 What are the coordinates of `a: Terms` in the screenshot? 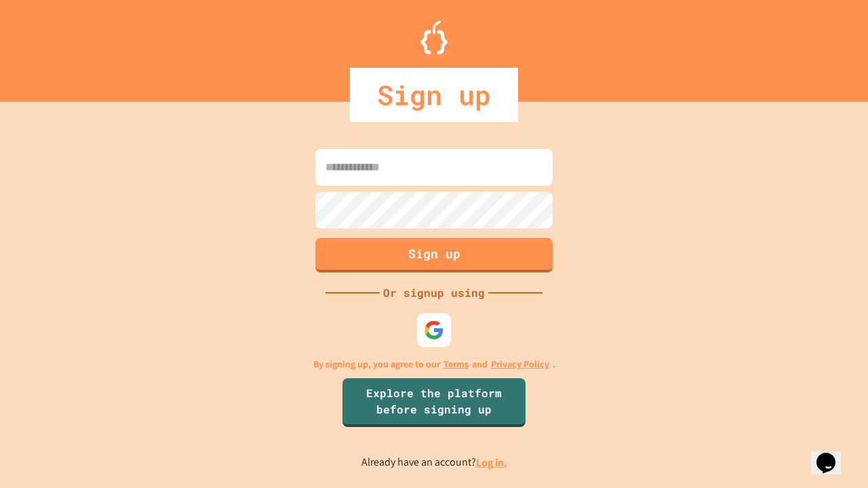 It's located at (456, 364).